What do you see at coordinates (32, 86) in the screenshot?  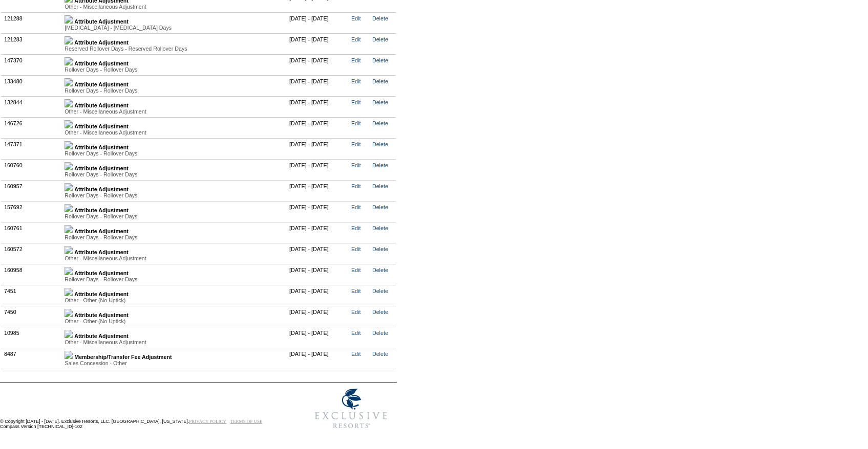 I see `td: 133480` at bounding box center [32, 86].